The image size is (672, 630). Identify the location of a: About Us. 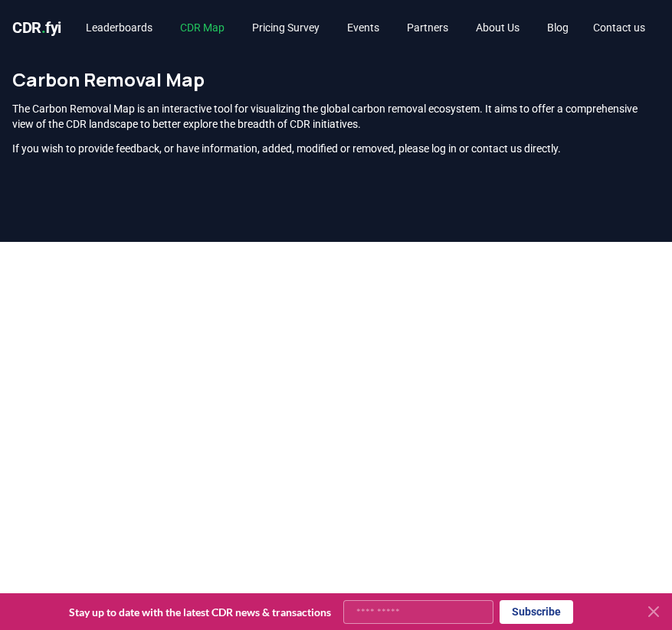
(497, 28).